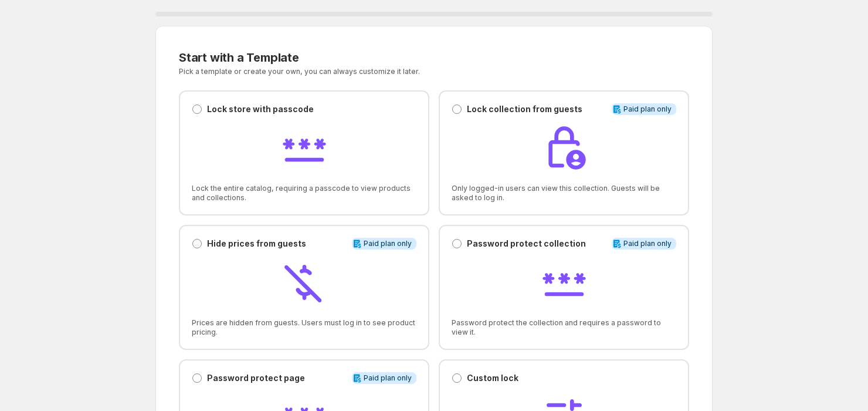 This screenshot has height=411, width=868. I want to click on p: Custom lock, so click(493, 378).